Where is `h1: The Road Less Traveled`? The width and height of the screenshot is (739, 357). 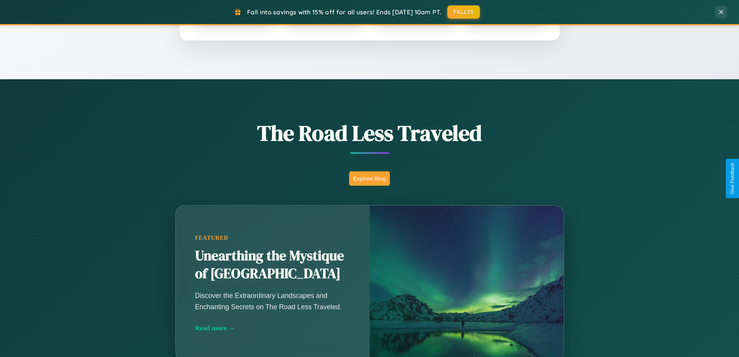
h1: The Road Less Traveled is located at coordinates (370, 133).